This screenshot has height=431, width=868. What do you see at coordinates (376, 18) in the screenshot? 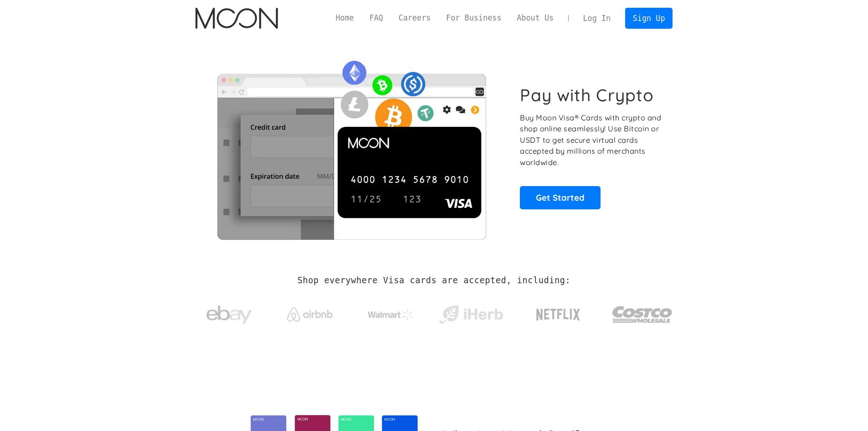
I see `a: FAQ` at bounding box center [376, 18].